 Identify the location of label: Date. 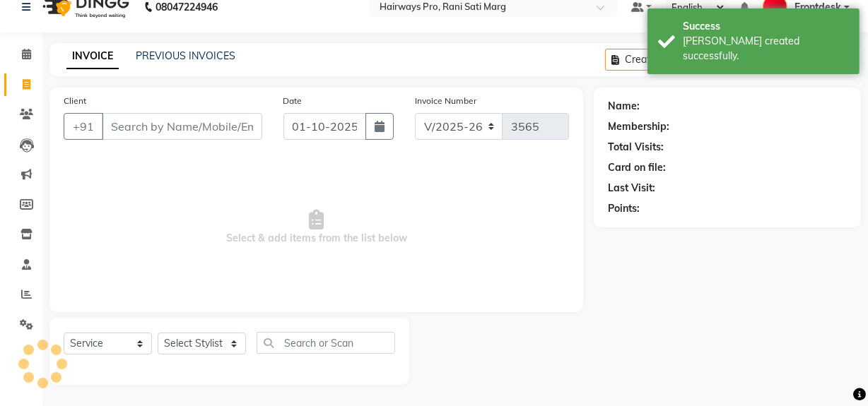
(292, 101).